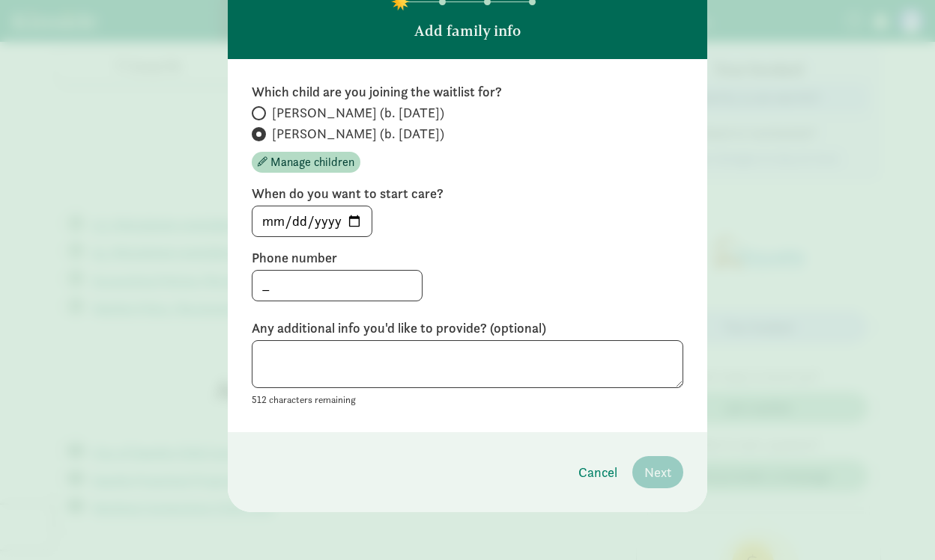  I want to click on label: Any additional info you'd like to provide? (optional), so click(468, 329).